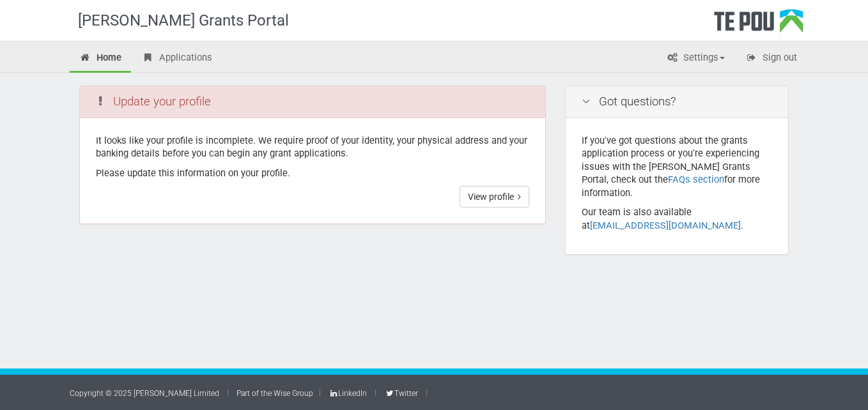 The height and width of the screenshot is (410, 868). I want to click on div: Te Pou Logo, so click(758, 25).